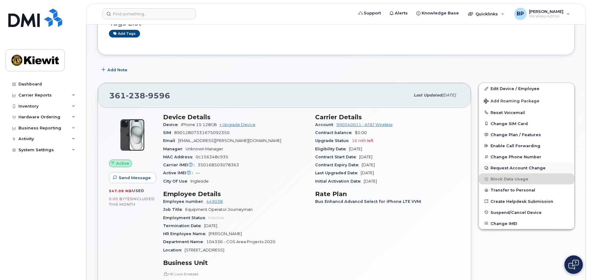 This screenshot has height=280, width=589. I want to click on span: 16 mth left, so click(363, 141).